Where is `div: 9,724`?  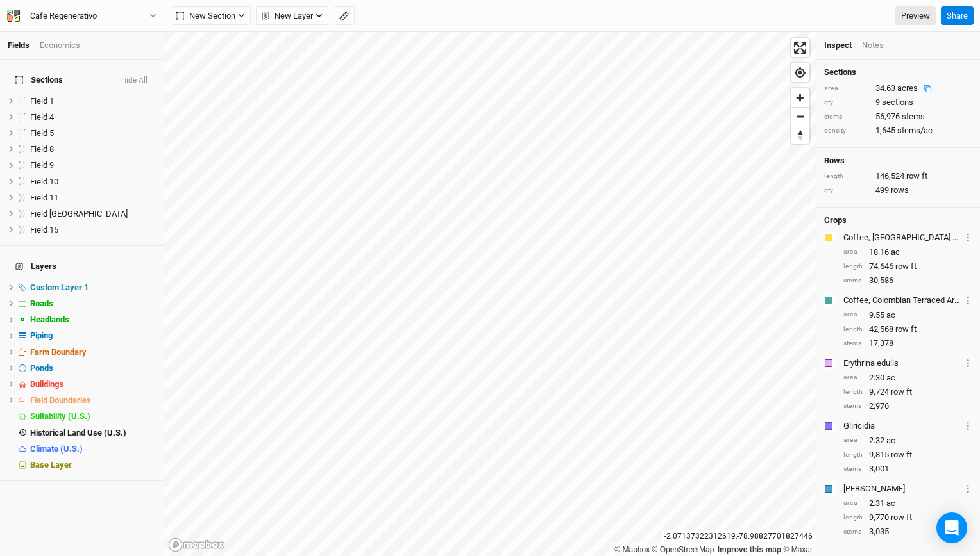
div: 9,724 is located at coordinates (907, 392).